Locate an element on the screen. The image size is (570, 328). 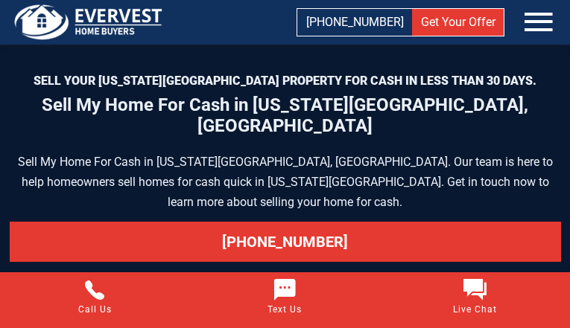
span: Live Chat is located at coordinates (474, 310).